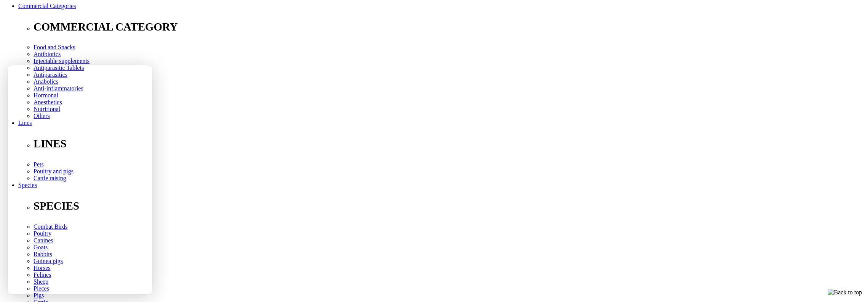 The width and height of the screenshot is (868, 302). I want to click on font: Pigs, so click(39, 295).